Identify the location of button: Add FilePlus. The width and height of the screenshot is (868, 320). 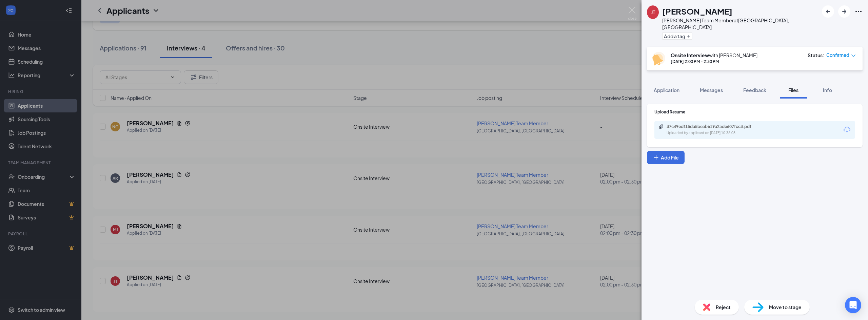
(666, 158).